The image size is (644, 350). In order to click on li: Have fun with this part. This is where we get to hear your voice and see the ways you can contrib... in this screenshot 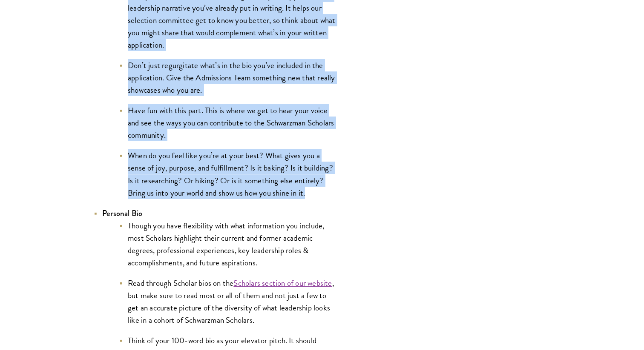, I will do `click(228, 122)`.